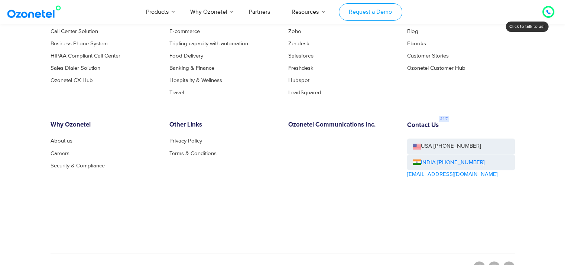 This screenshot has height=265, width=565. What do you see at coordinates (436, 68) in the screenshot?
I see `a: Ozonetel Customer Hub` at bounding box center [436, 68].